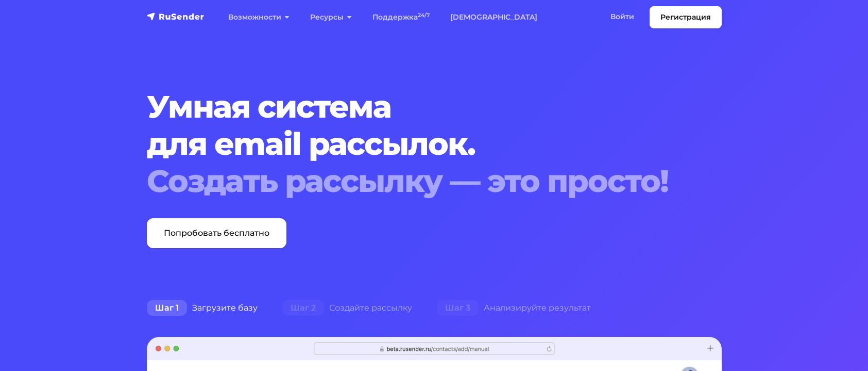 Image resolution: width=868 pixels, height=371 pixels. I want to click on a: Попробовать бесплатно, so click(217, 233).